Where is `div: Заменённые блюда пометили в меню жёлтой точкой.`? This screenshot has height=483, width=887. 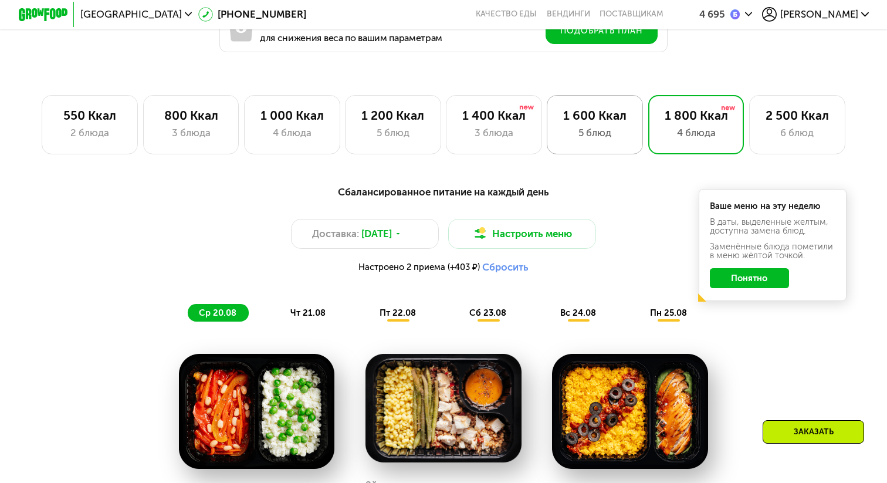
div: Заменённые блюда пометили в меню жёлтой точкой. is located at coordinates (773, 250).